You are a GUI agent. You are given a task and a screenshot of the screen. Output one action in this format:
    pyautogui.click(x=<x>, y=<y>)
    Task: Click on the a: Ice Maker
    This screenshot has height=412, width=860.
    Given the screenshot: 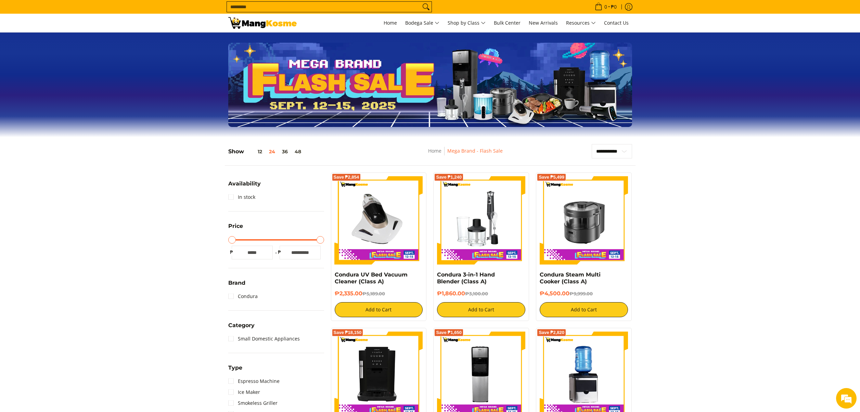 What is the action you would take?
    pyautogui.click(x=244, y=392)
    